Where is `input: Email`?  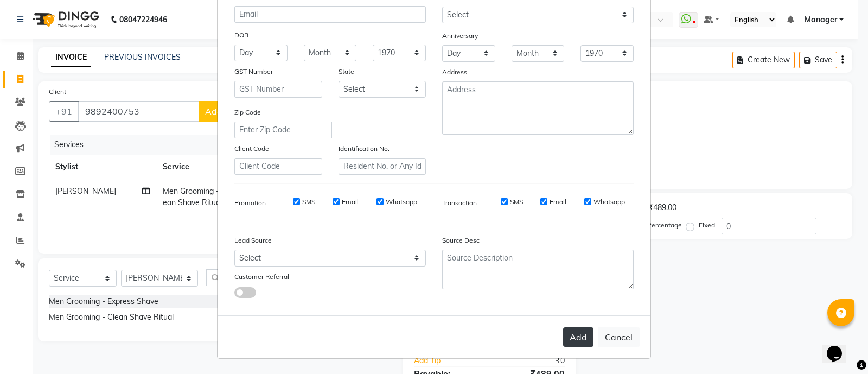
input: Email is located at coordinates (330, 14).